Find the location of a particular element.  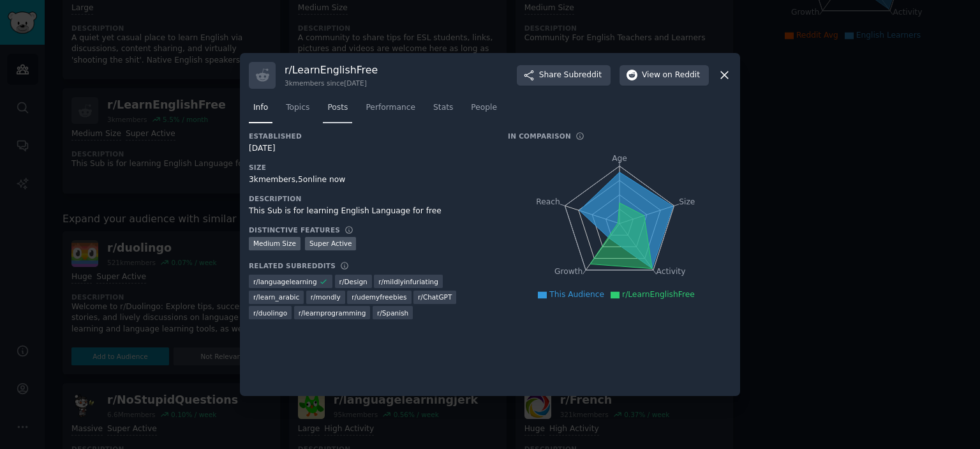

tspan: Activity is located at coordinates (671, 272).